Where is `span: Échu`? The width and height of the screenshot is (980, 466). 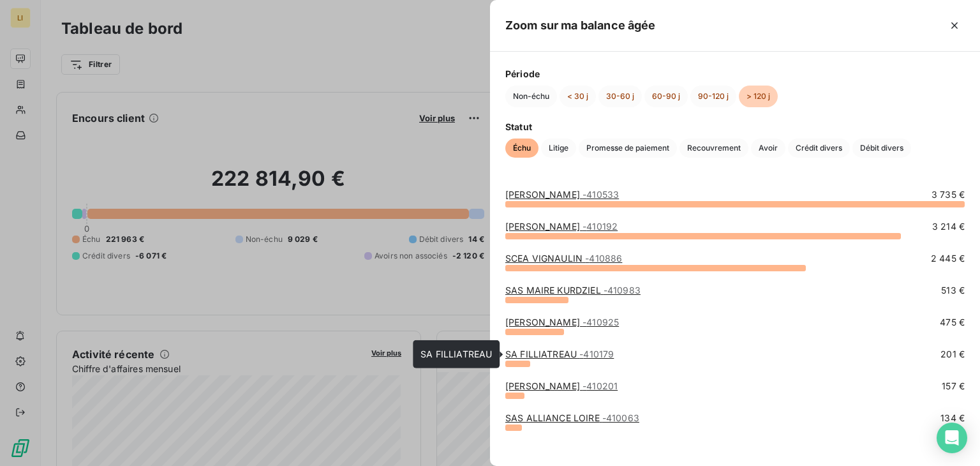
span: Échu is located at coordinates (522, 148).